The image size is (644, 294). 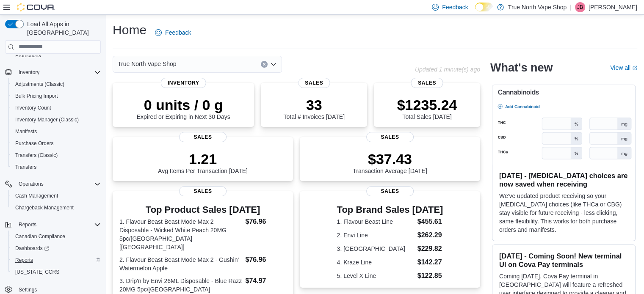 I want to click on a: Feedback, so click(x=173, y=32).